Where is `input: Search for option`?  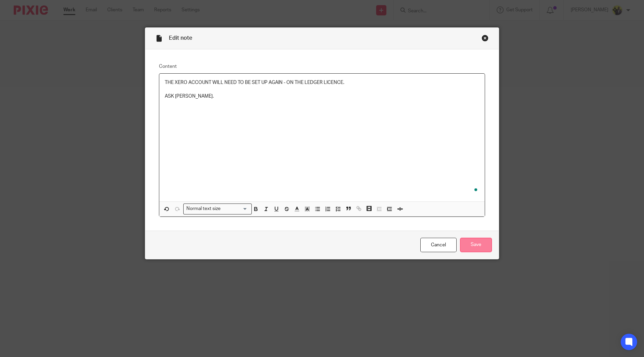
input: Search for option is located at coordinates (235, 209).